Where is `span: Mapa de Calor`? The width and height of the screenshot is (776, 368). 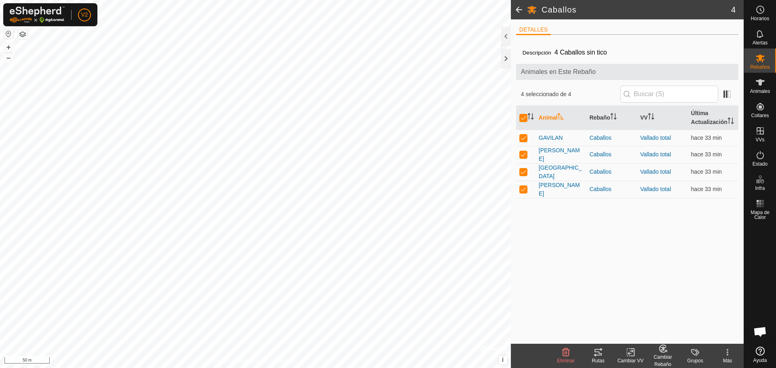
span: Mapa de Calor is located at coordinates (760, 215).